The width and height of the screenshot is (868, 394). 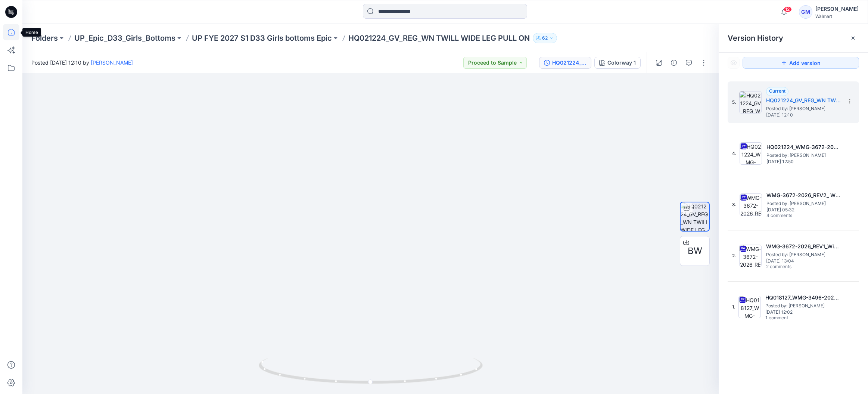 What do you see at coordinates (125, 38) in the screenshot?
I see `a: UP_Epic_D33_Girls_Bottoms` at bounding box center [125, 38].